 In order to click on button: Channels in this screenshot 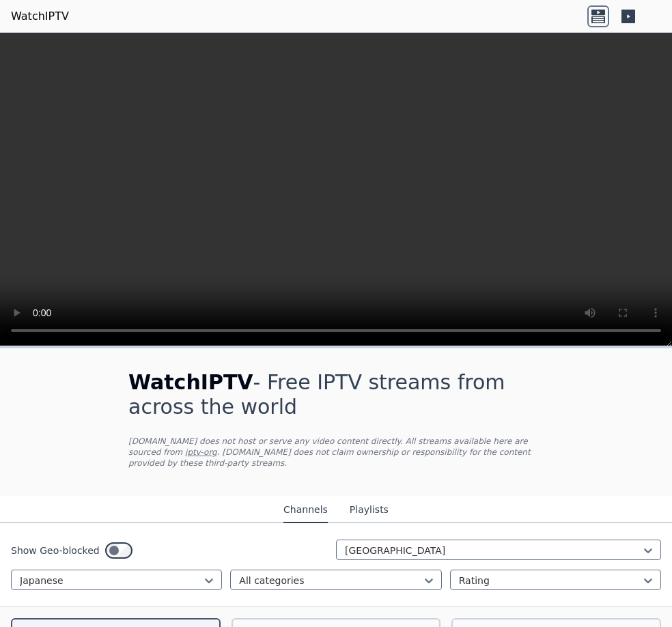, I will do `click(305, 510)`.